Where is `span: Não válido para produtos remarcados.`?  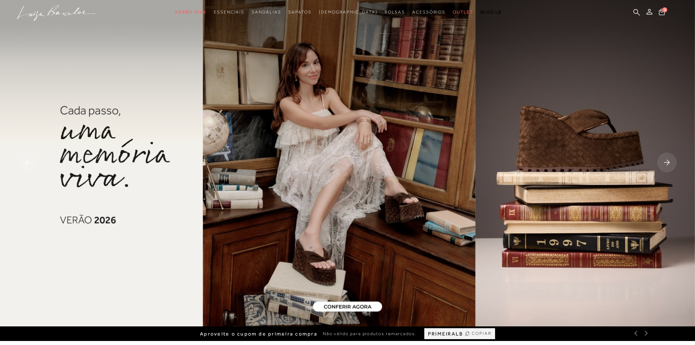 span: Não válido para produtos remarcados. is located at coordinates (370, 333).